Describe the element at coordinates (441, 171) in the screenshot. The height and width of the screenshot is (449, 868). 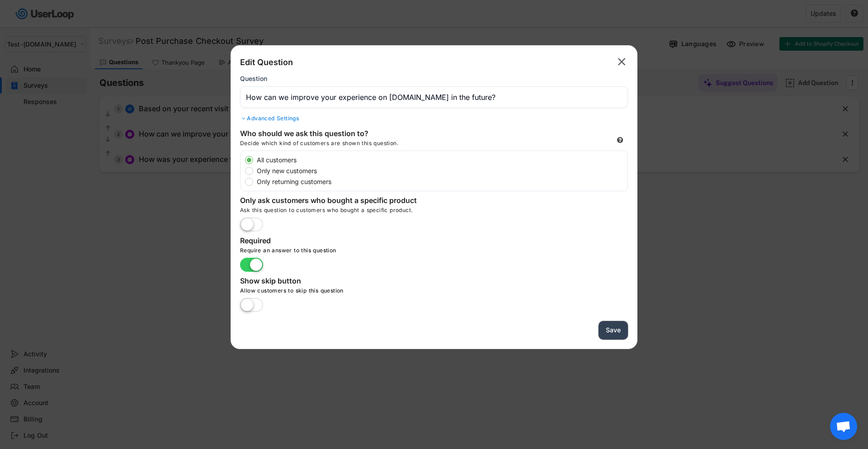
I see `label: Only new customers` at that location.